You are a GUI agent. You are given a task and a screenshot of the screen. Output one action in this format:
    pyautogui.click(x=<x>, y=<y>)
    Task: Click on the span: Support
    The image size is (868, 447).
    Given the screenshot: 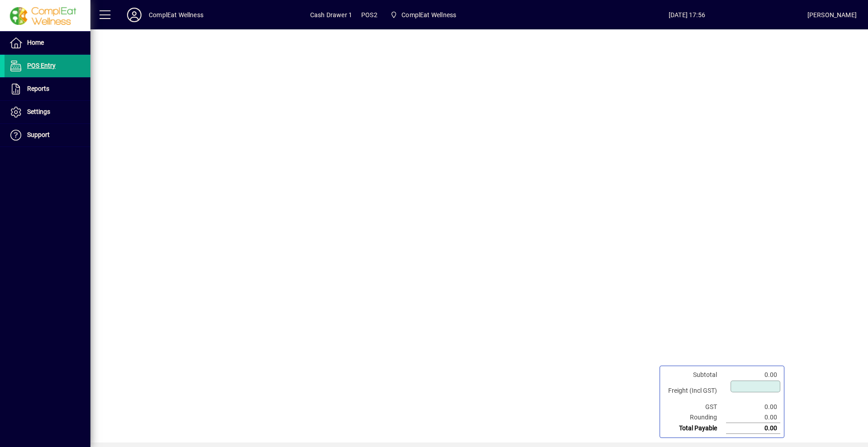 What is the action you would take?
    pyautogui.click(x=39, y=135)
    